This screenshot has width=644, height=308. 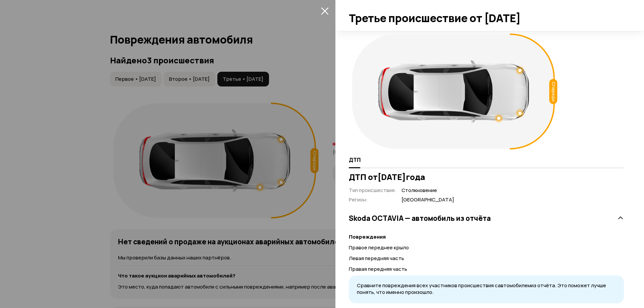 I want to click on span: Столкновение, so click(x=427, y=190).